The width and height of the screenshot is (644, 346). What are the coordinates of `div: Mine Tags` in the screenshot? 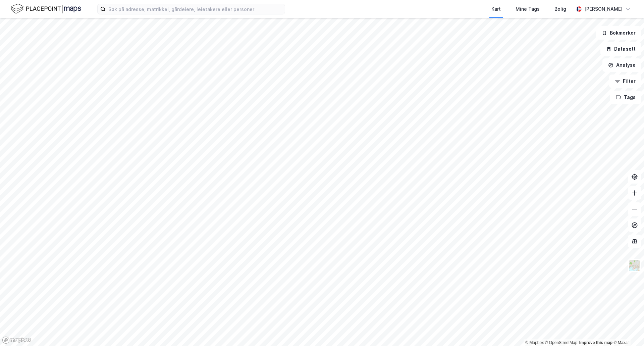 It's located at (528, 9).